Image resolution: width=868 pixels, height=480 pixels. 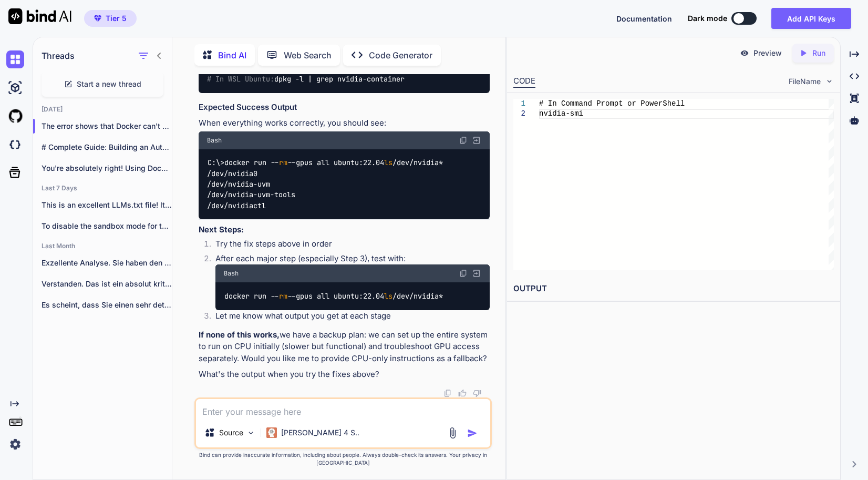 What do you see at coordinates (106, 168) in the screenshot?
I see `p: You're absolutely right! Using Docker would be...` at bounding box center [106, 168].